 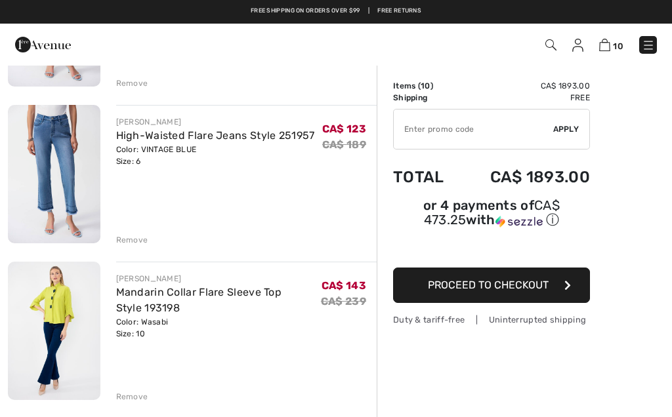 What do you see at coordinates (54, 174) in the screenshot?
I see `img: High-Waisted Flare Jeans Style 251957` at bounding box center [54, 174].